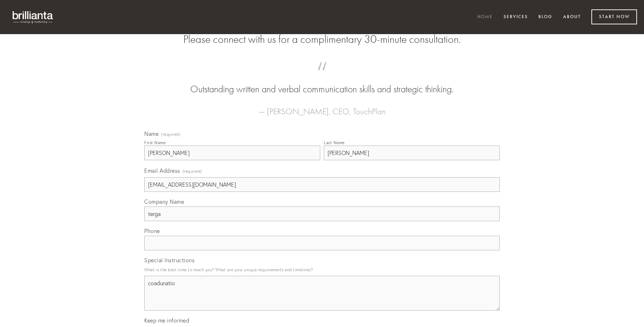 This screenshot has width=644, height=327. What do you see at coordinates (152, 231) in the screenshot?
I see `span: Phone` at bounding box center [152, 231].